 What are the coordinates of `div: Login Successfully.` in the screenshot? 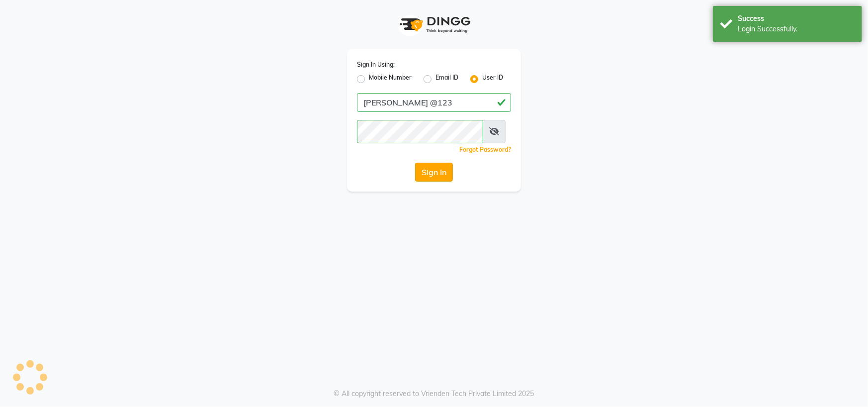 It's located at (796, 29).